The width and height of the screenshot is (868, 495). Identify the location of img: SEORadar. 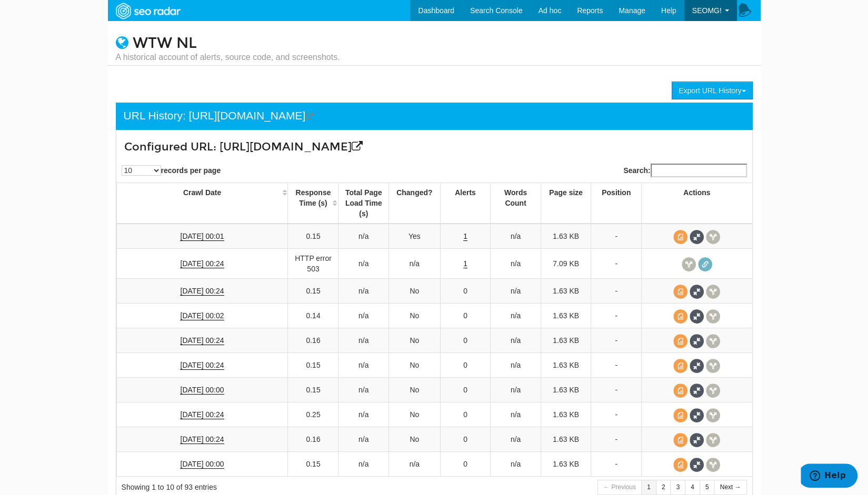
(148, 11).